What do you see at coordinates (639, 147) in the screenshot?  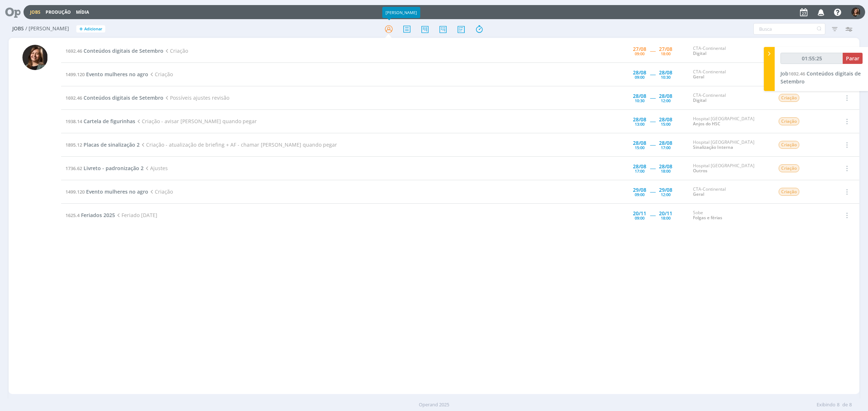 I see `div: 15:00` at bounding box center [639, 147].